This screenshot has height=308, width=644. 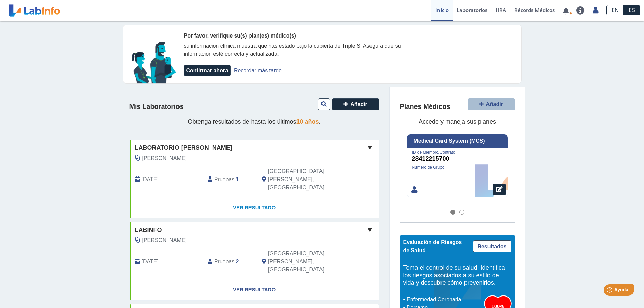 What do you see at coordinates (148, 230) in the screenshot?
I see `span: labinfo` at bounding box center [148, 230].